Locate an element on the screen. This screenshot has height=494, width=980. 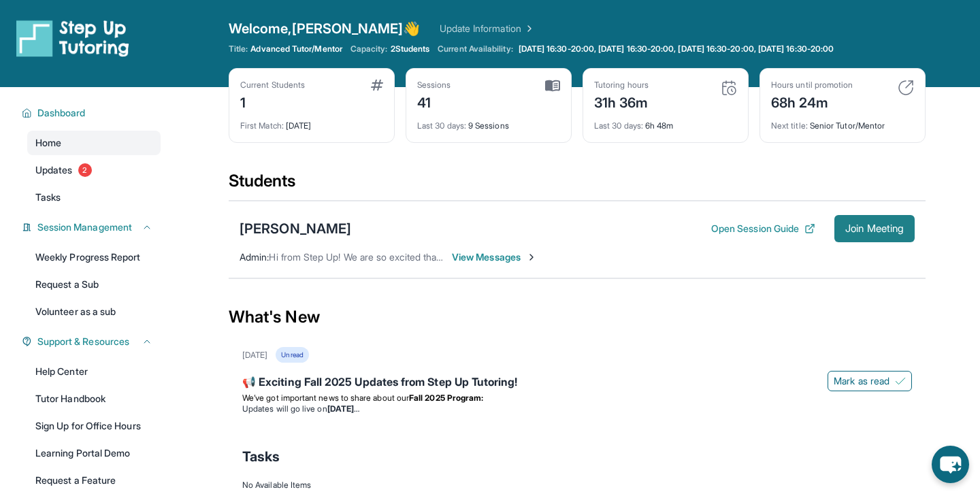
button: Session Management is located at coordinates (92, 227).